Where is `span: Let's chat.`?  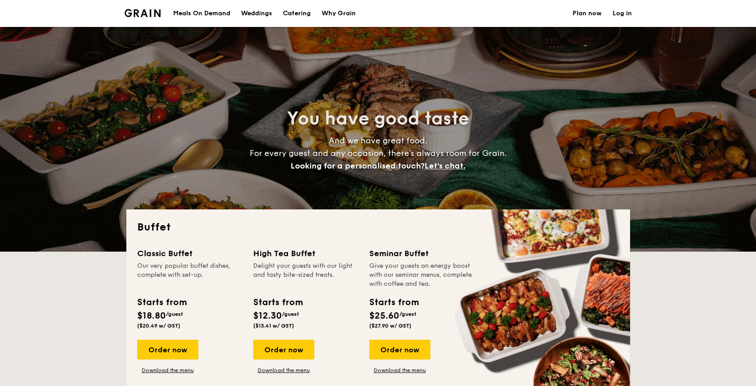
span: Let's chat. is located at coordinates (445, 166).